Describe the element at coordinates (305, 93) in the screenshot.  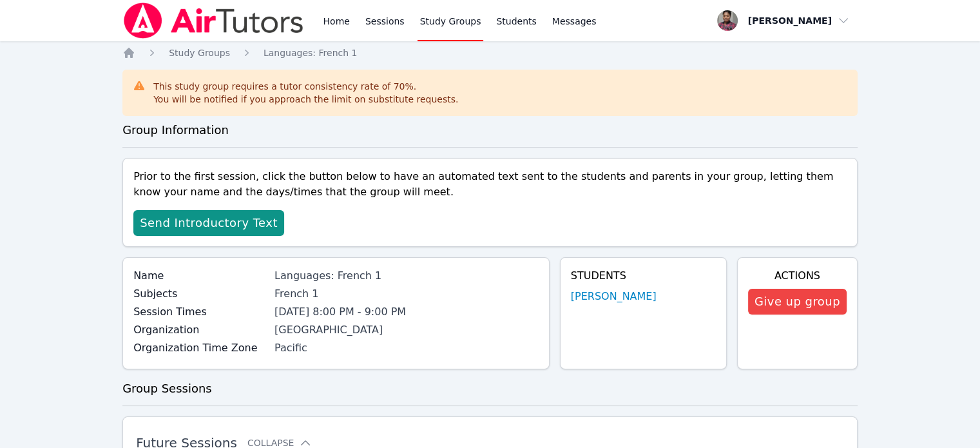
I see `div: This study group requires a tutor consistency rate of 70 %.` at that location.